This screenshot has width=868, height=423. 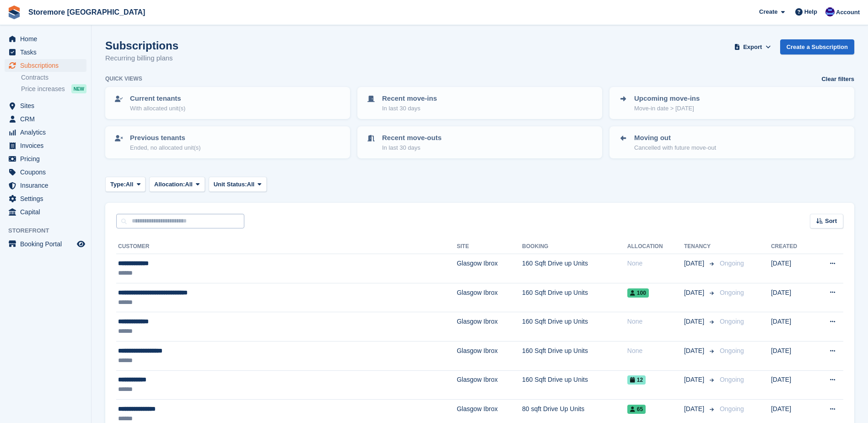 I want to click on th: Tenancy, so click(x=700, y=246).